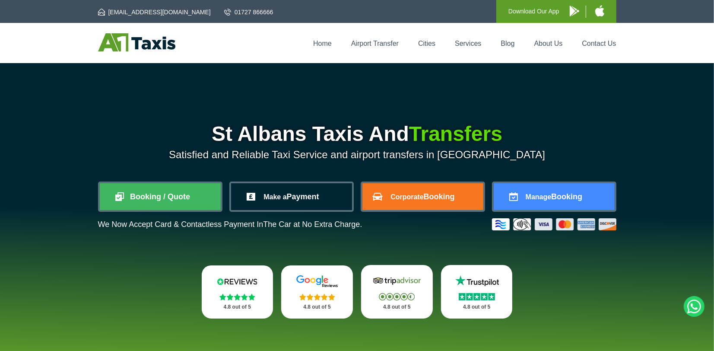 This screenshot has height=351, width=714. What do you see at coordinates (456, 134) in the screenshot?
I see `span: Transfers` at bounding box center [456, 134].